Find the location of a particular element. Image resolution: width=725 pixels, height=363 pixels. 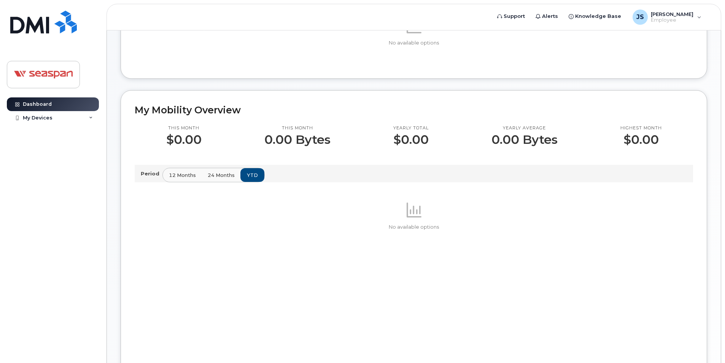

span: 12 months is located at coordinates (182, 175).